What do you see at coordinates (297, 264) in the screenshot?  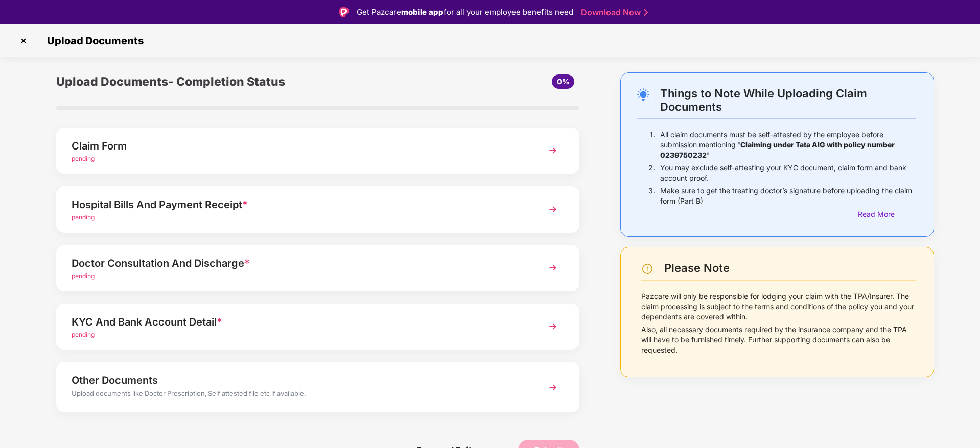 I see `div: Doctor Consultation And Discharge` at bounding box center [297, 264].